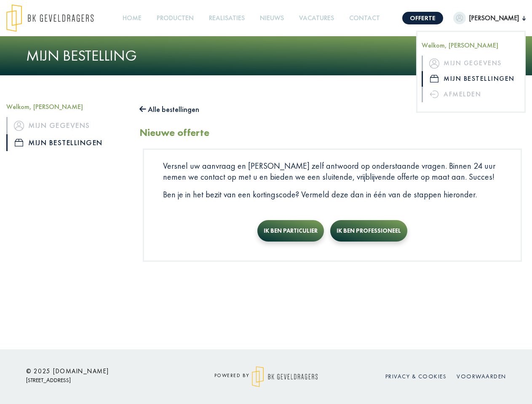 The image size is (532, 404). Describe the element at coordinates (266, 377) in the screenshot. I see `div: powered by` at that location.